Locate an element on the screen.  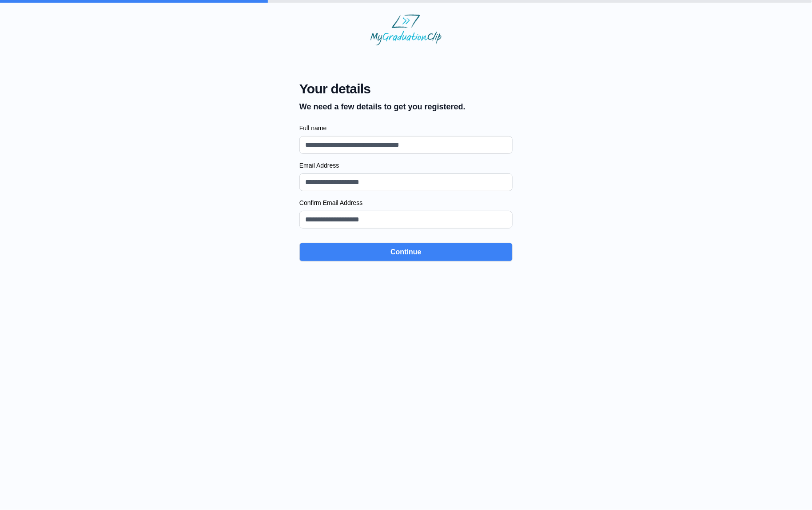
label: Full name is located at coordinates (406, 127).